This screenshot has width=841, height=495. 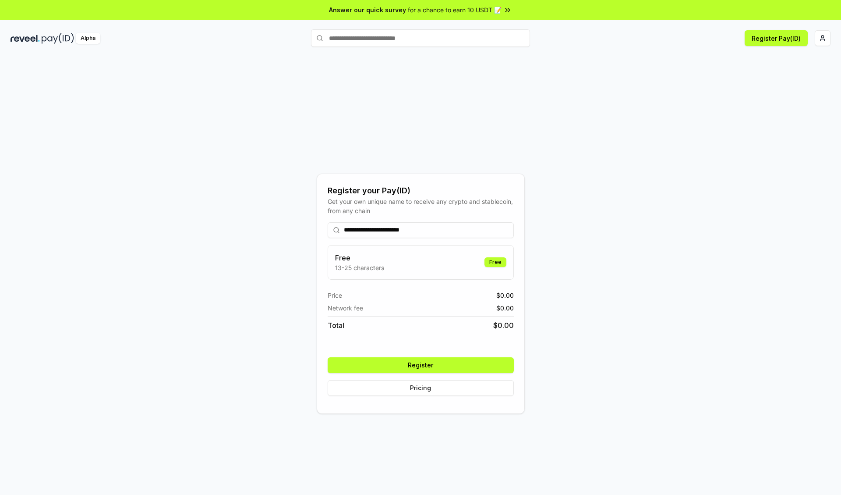 I want to click on span: for a chance to earn 10 USDT 📝, so click(x=455, y=10).